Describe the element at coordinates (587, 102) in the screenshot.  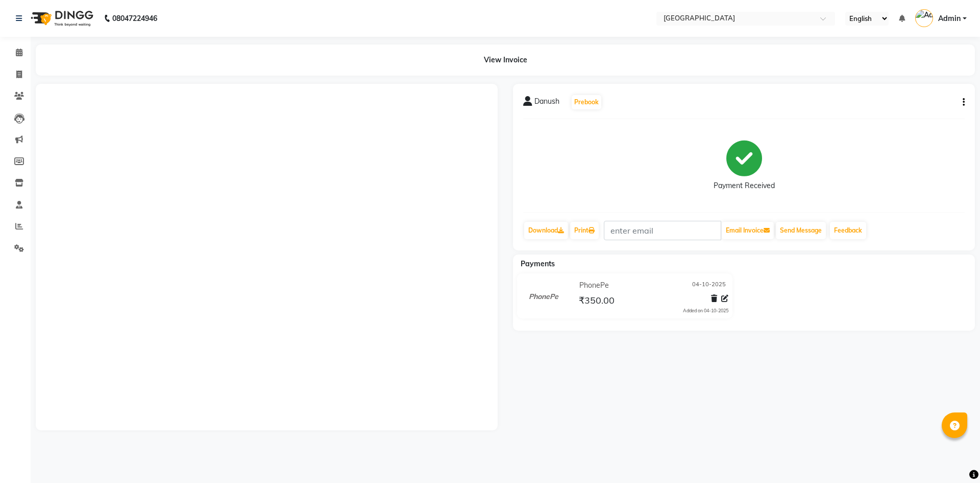
I see `button: Prebook` at that location.